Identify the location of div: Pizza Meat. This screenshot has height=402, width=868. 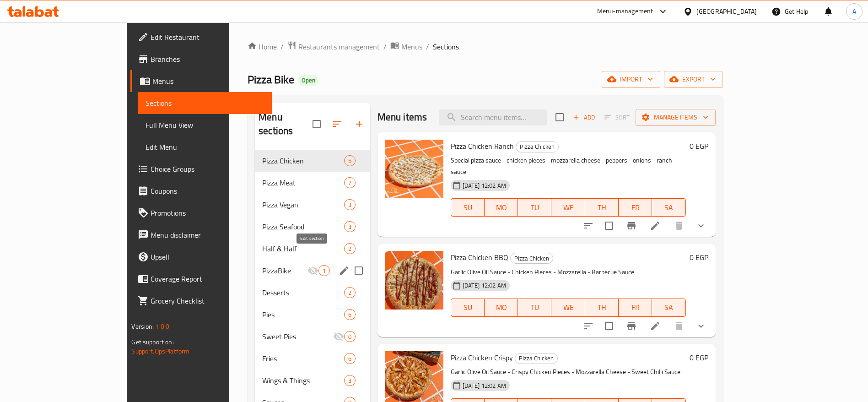
(303, 183).